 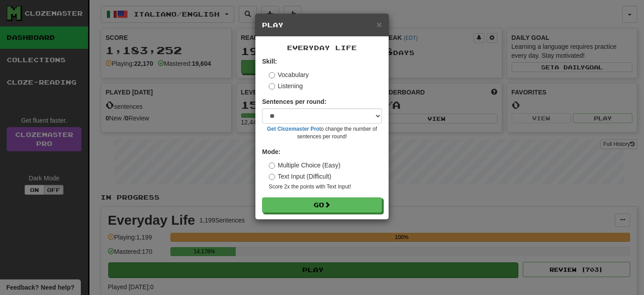 I want to click on label: Sentences per round:, so click(x=294, y=101).